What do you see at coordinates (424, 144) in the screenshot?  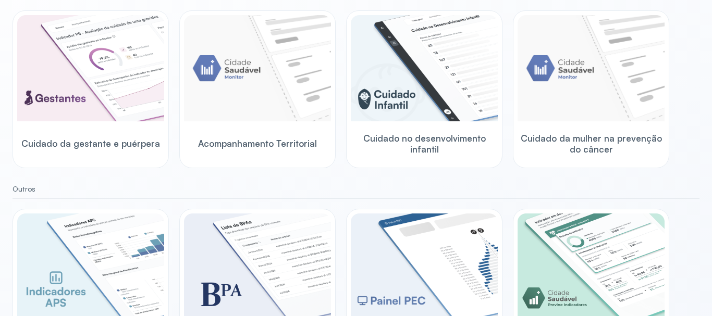 I see `span: Cuidado no desenvolvimento infantil` at bounding box center [424, 144].